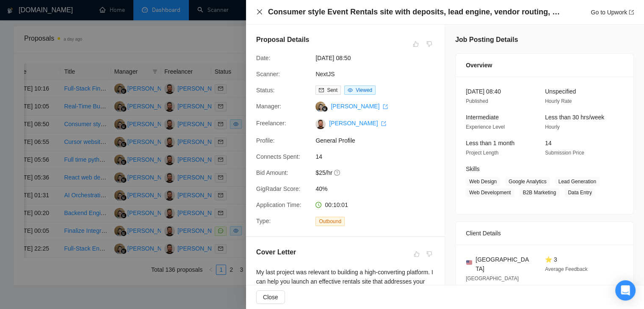 The width and height of the screenshot is (644, 309). I want to click on span: Application Time:, so click(279, 205).